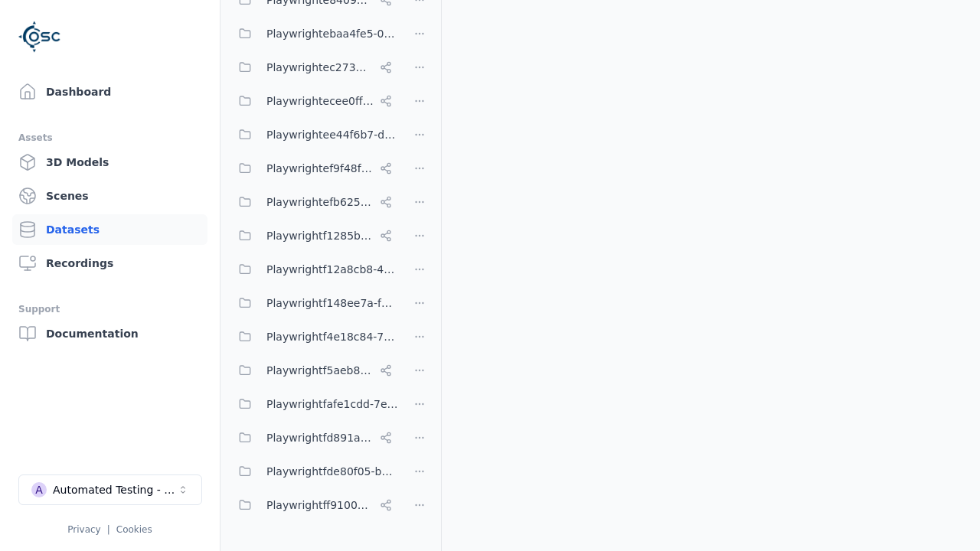 The height and width of the screenshot is (551, 980). Describe the element at coordinates (314, 236) in the screenshot. I see `button: Playwrightf1285bef-0e1f-4916-a3c2-d80ed4e692e1` at that location.